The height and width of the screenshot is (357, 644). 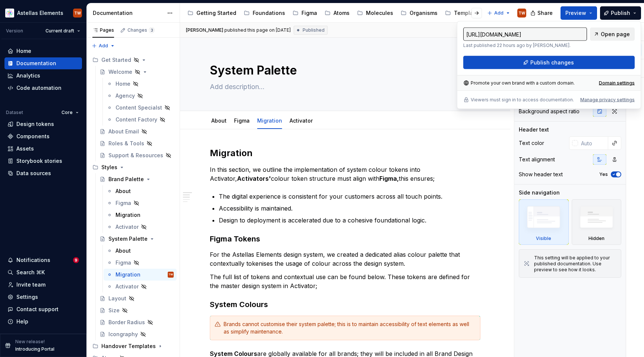 I want to click on button: Contact support, so click(x=43, y=309).